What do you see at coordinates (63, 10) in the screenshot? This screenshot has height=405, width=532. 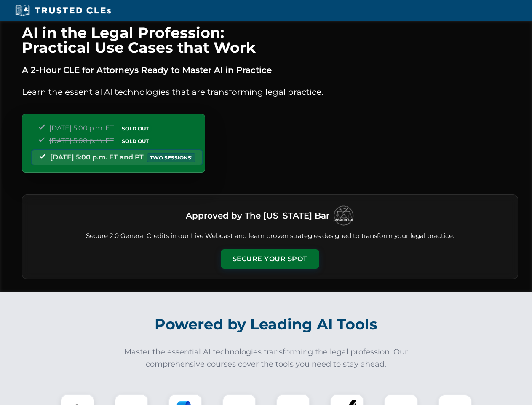 I see `img: Trusted CLEs` at bounding box center [63, 10].